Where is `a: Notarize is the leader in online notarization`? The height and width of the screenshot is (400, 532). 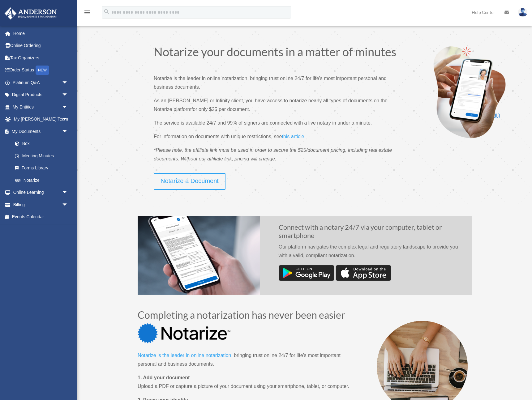
a: Notarize is the leader in online notarization is located at coordinates (184, 357).